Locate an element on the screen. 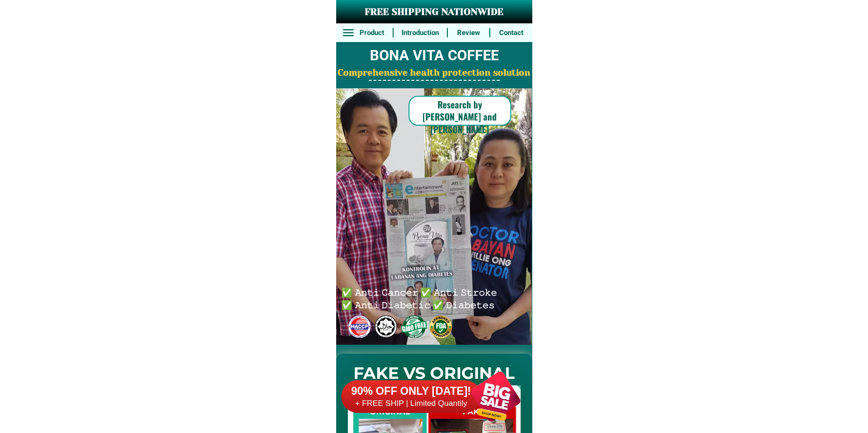  h6: ✅ 𝙰𝚗𝚝𝚒 𝙲𝚊𝚗𝚌𝚎𝚛 ✅ 𝙰𝚗𝚝𝚒 𝚂𝚝𝚛𝚘𝚔𝚎 ✅ 𝙰𝚗𝚝𝚒 𝙳𝚒𝚊𝚋𝚎𝚝𝚒𝚌 ✅ 𝙳𝚒𝚊𝚋𝚎𝚝𝚎𝚜 is located at coordinates (421, 298).